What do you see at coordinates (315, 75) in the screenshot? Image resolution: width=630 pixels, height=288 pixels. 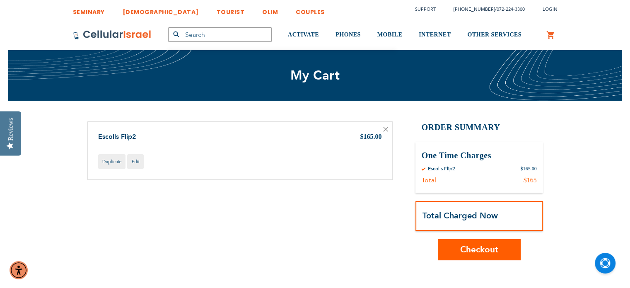 I see `span: My Cart` at bounding box center [315, 75].